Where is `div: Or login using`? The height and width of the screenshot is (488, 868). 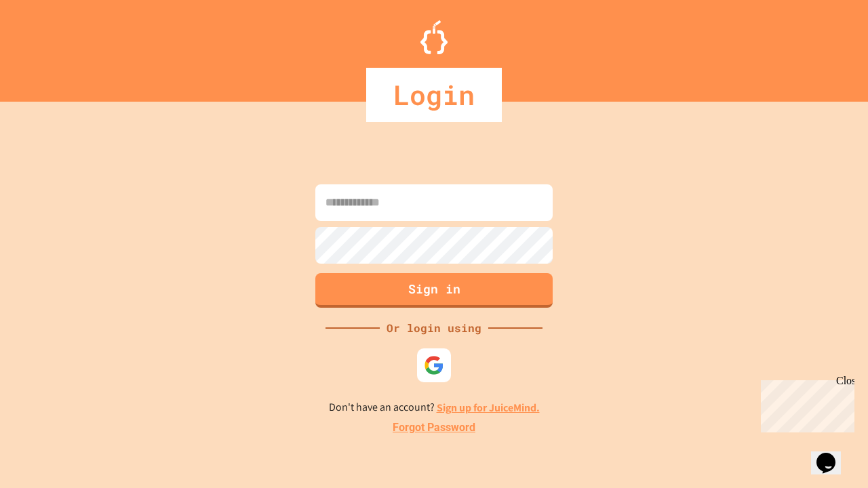 div: Or login using is located at coordinates (434, 328).